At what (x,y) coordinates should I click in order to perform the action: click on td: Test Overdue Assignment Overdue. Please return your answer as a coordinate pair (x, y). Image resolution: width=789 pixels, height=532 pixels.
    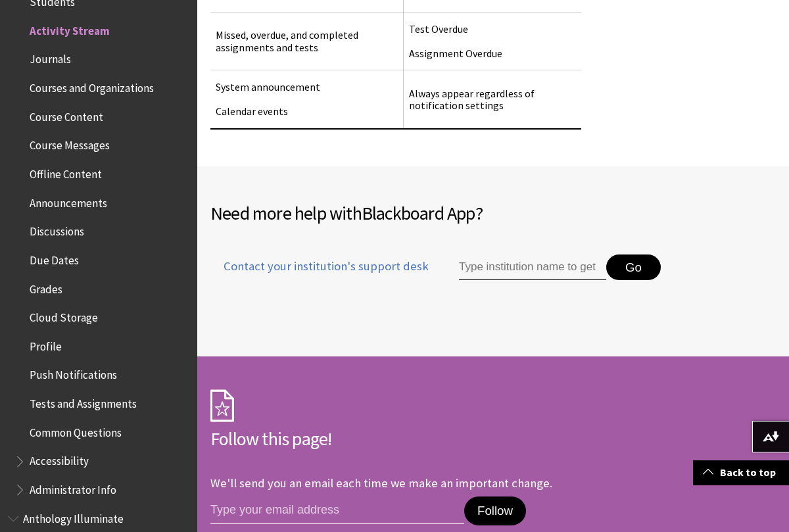
    Looking at the image, I should click on (493, 42).